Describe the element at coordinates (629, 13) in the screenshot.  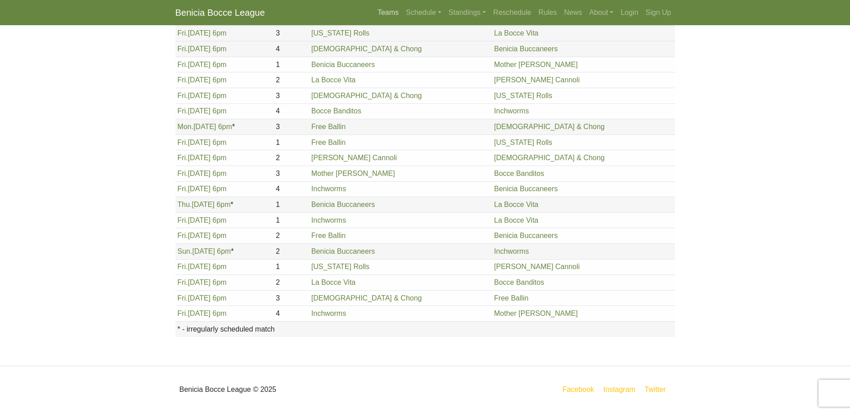
I see `a: Login` at that location.